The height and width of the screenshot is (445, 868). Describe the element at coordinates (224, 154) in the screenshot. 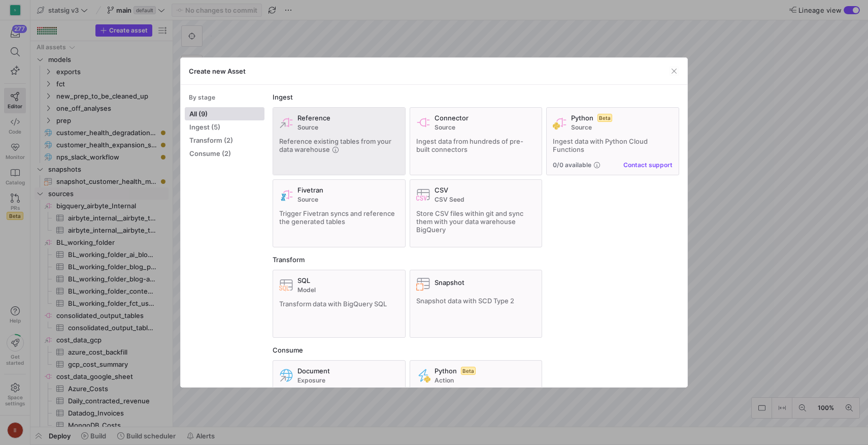

I see `span: Consume (2)` at that location.